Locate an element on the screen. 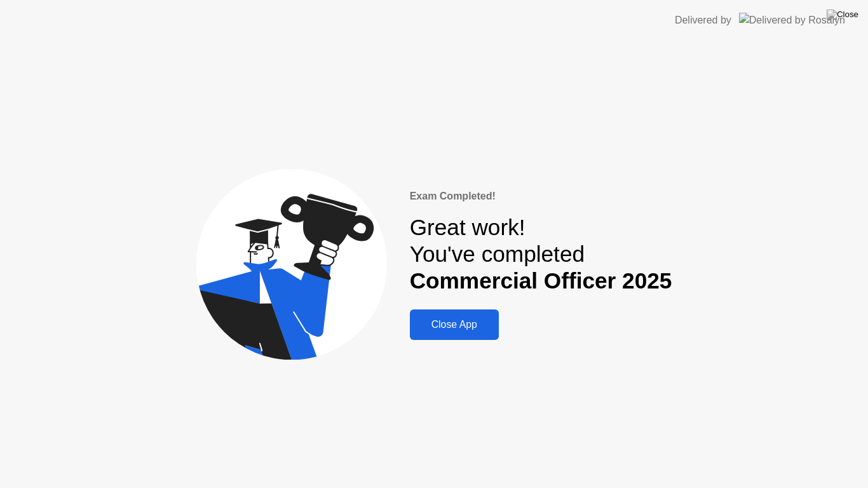  img: Delivered by Rosalyn is located at coordinates (792, 20).